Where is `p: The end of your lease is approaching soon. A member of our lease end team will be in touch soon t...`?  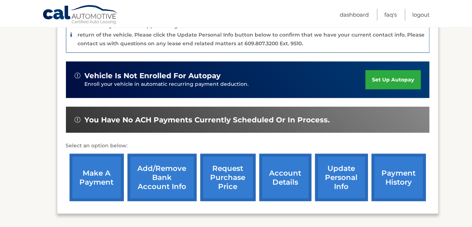
p: The end of your lease is approaching soon. A member of our lease end team will be in touch soon t... is located at coordinates (251, 34).